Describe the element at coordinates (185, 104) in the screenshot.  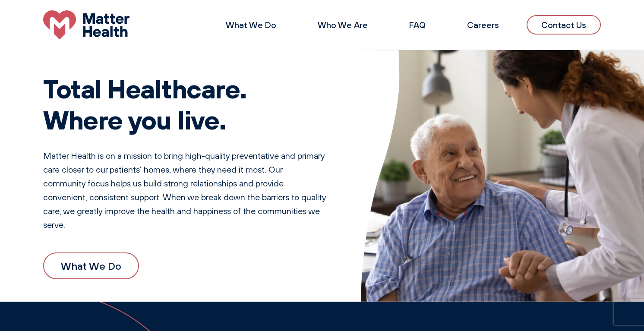
I see `h1: Total Healthcare. Where you live.` at that location.